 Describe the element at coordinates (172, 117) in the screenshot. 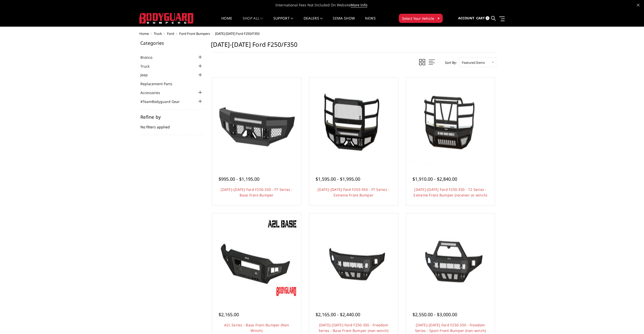

I see `h5: Refine by` at that location.